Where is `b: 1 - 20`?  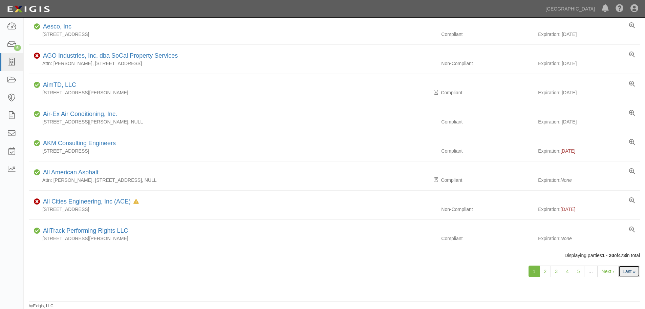 b: 1 - 20 is located at coordinates (608, 255).